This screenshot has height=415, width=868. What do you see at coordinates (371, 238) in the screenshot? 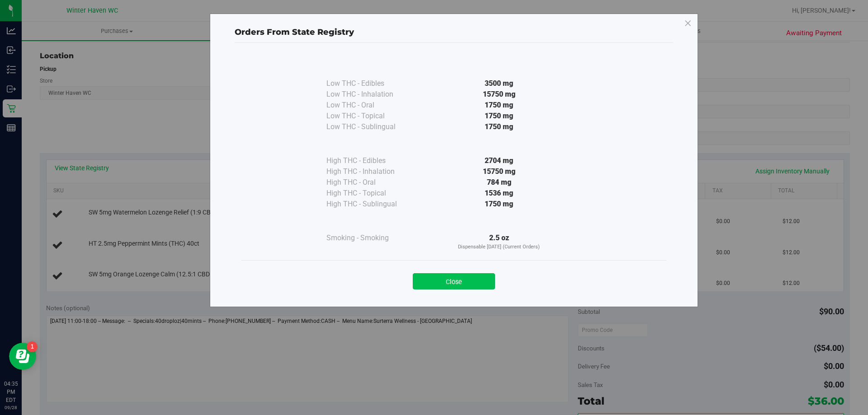
I see `div: Smoking - Smoking` at bounding box center [371, 238].